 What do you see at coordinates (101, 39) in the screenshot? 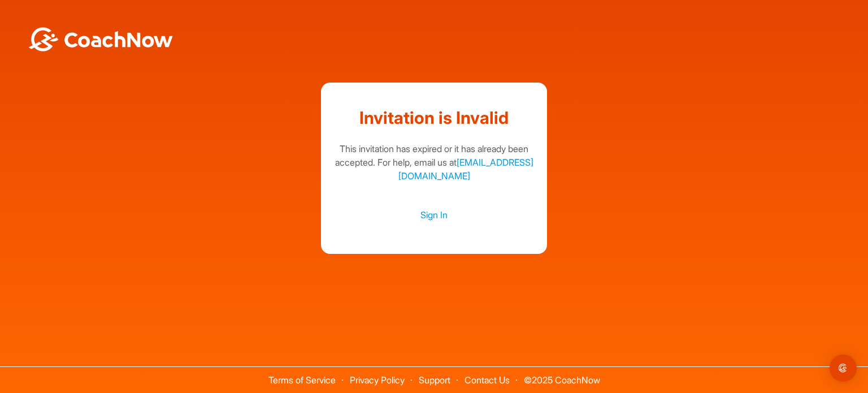
I see `img: BwLJSsUCoWCh5upNqxVrqldRgqLPVwmV24tXu5FoVAoFEpwwqQ3VIfuoInZCoVCoTD4vwADAC3ZFMkVEQFDAAAAAElFTkSuQmCC` at bounding box center [101, 39].